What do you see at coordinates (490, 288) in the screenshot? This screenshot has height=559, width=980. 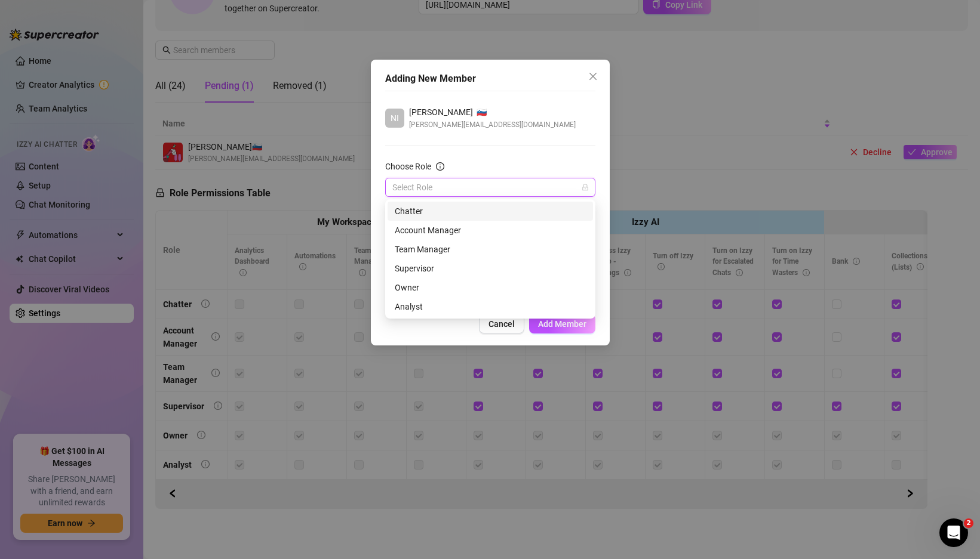 I see `div: Owner` at bounding box center [490, 288].